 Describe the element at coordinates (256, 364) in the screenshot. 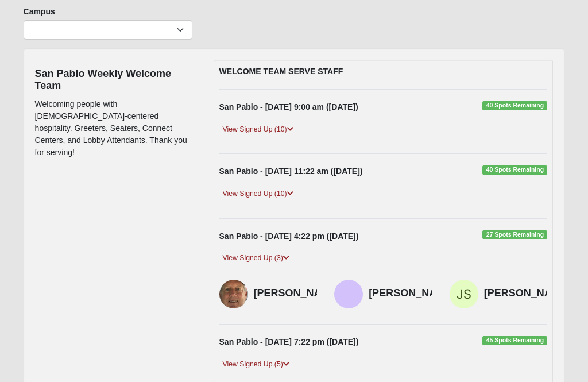

I see `a: View Signed Up (5)` at that location.